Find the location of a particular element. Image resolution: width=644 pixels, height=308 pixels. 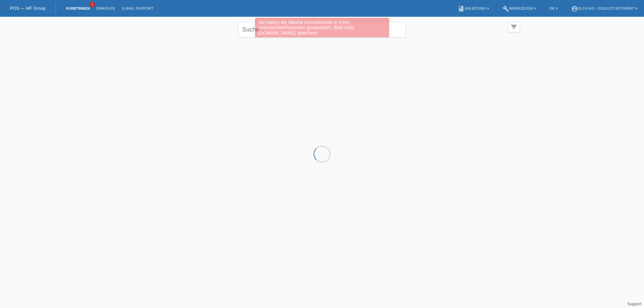

a: Einkäufe is located at coordinates (106, 9).